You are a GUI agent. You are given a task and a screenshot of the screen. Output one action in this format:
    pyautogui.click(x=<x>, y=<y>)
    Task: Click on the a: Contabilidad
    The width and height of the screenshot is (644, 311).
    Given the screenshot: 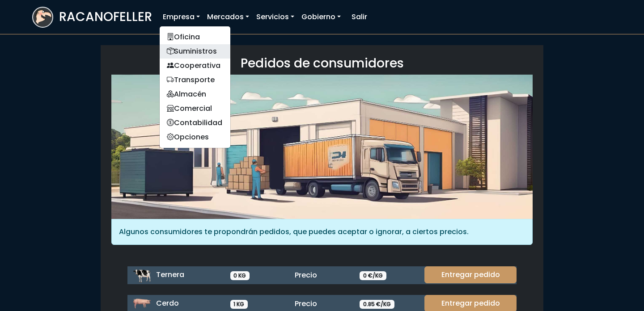 What is the action you would take?
    pyautogui.click(x=195, y=123)
    